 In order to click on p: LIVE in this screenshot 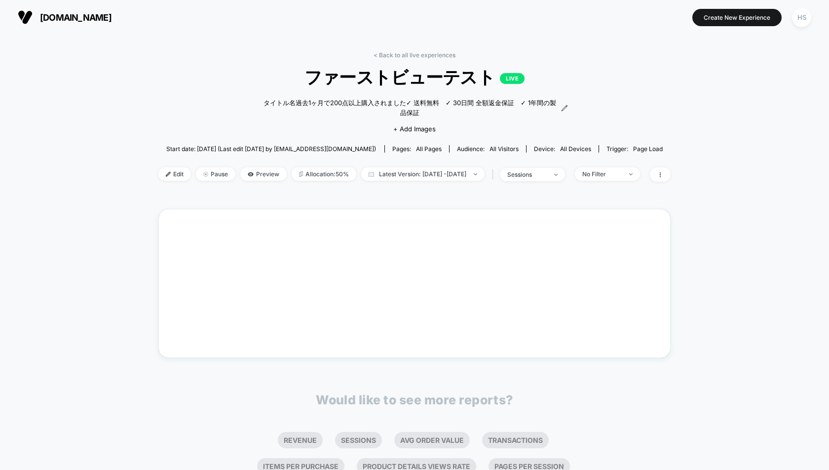, I will do `click(512, 78)`.